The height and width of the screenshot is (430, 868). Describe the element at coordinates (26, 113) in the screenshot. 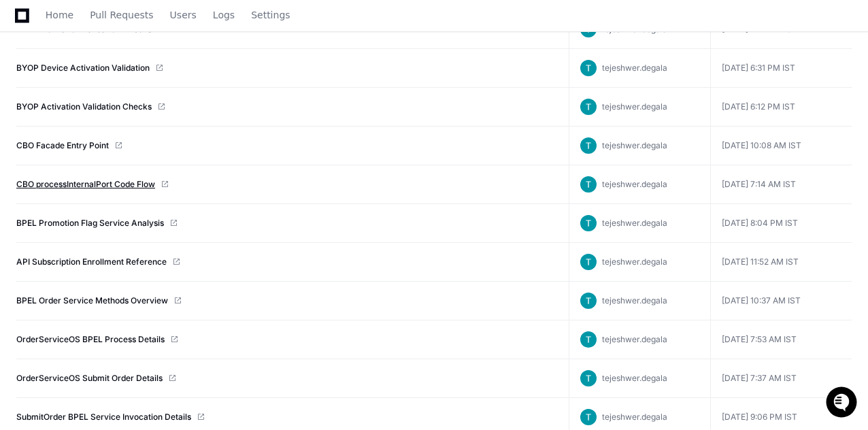

I see `img: 1736555170064-99ba0984-63c1-480f-8ee9-699278ef63ed` at that location.